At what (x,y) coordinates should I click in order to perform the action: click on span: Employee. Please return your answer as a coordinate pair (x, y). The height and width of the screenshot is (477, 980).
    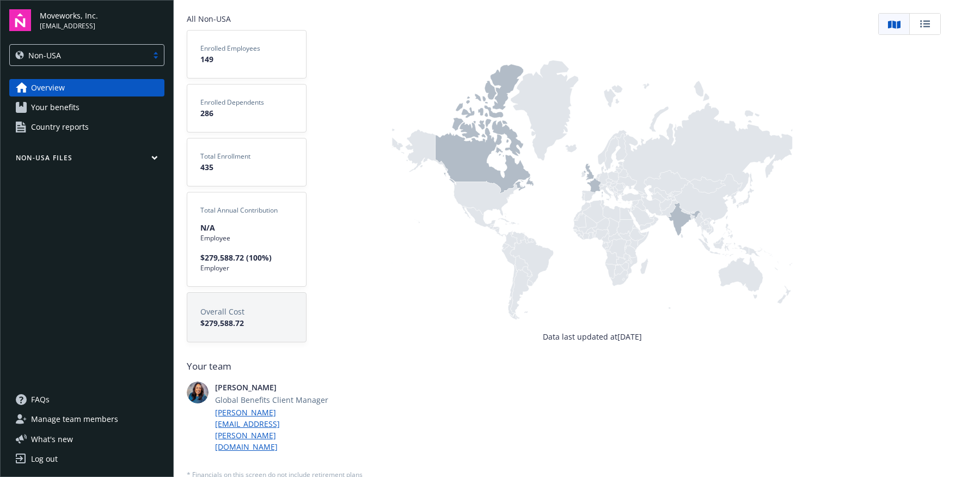
    Looking at the image, I should click on (247, 238).